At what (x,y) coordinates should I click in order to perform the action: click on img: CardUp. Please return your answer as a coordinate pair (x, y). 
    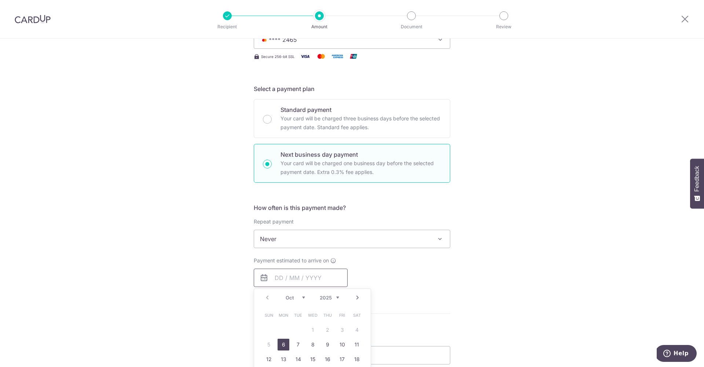
    Looking at the image, I should click on (33, 19).